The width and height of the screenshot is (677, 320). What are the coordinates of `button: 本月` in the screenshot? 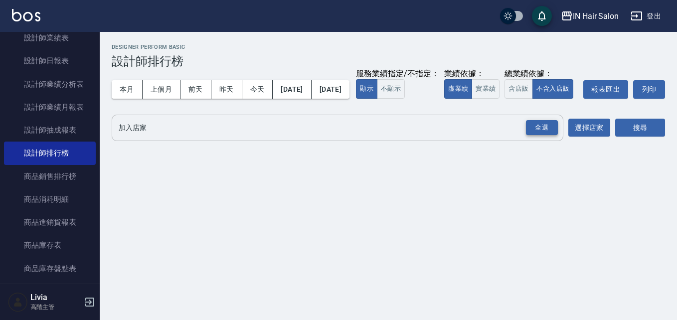 It's located at (127, 89).